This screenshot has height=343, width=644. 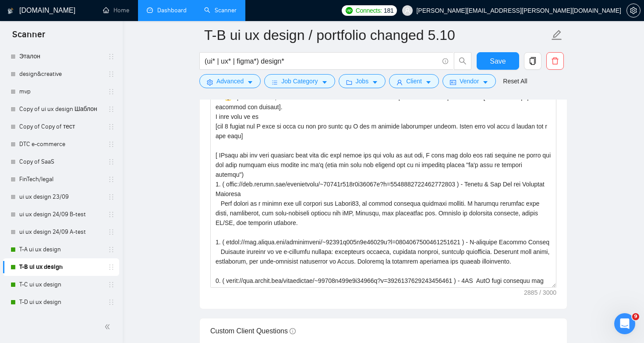 I want to click on span: copy, so click(x=533, y=61).